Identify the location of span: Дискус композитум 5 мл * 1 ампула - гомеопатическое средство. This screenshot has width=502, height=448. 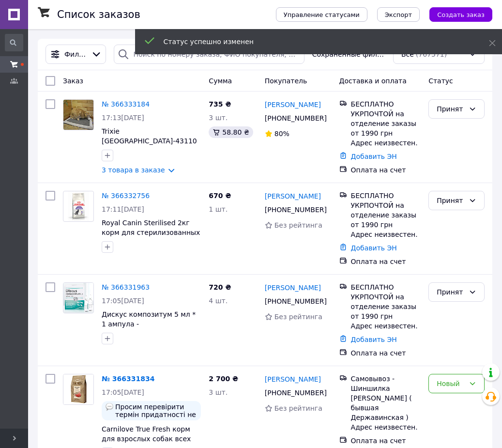
(150, 324).